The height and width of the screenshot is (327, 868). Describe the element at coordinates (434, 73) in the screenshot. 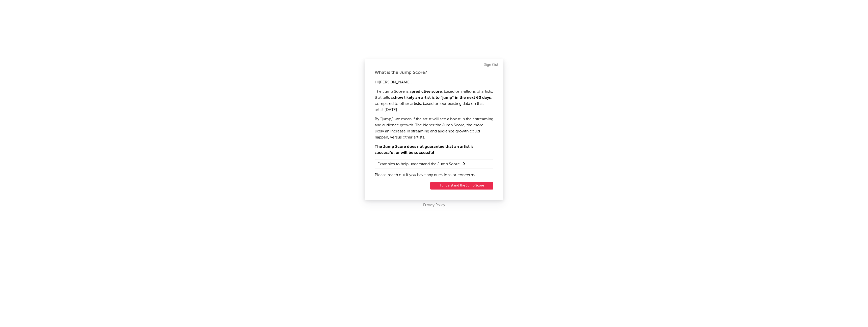

I see `div: What is the Jump Score?` at that location.